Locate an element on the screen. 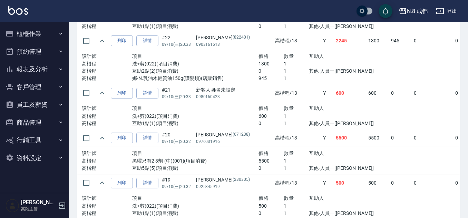 Image resolution: width=468 pixels, height=218 pixels. button: 商品管理 is located at coordinates (35, 123).